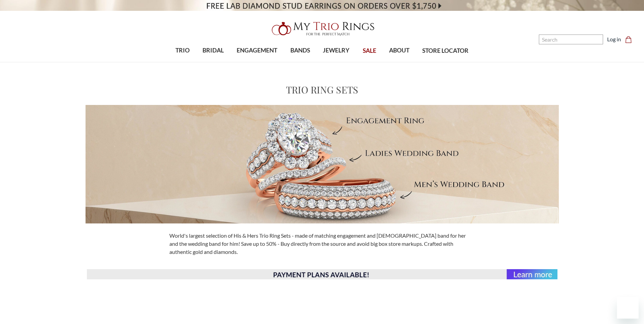 Image resolution: width=644 pixels, height=324 pixels. Describe the element at coordinates (322, 244) in the screenshot. I see `div: World's largest selection of His & Hers Trio Ring Sets - made of matching engagement and [DEMOGRA...` at that location.